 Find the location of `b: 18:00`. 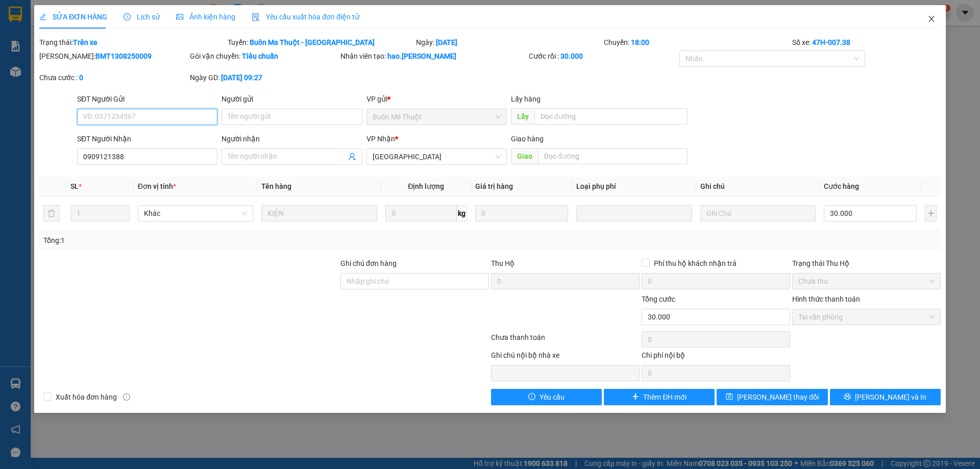

b: 18:00 is located at coordinates (640, 43).